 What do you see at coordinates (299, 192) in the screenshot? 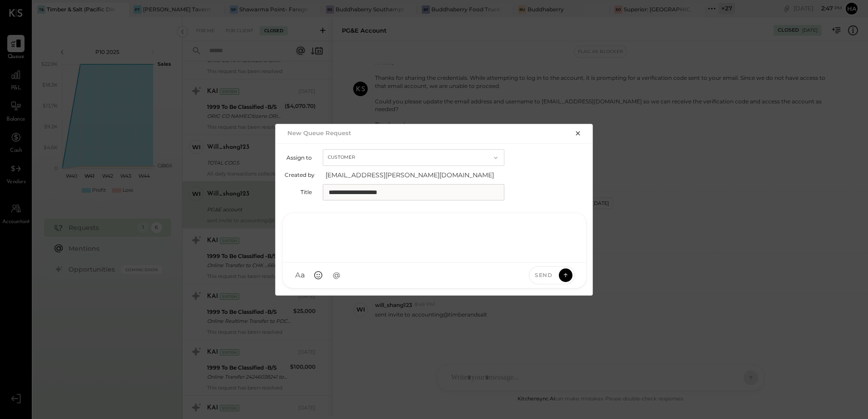
I see `label: Title` at bounding box center [299, 192].